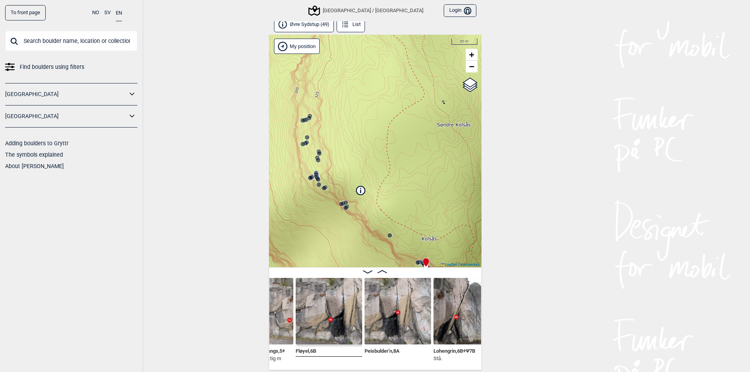 This screenshot has height=372, width=750. What do you see at coordinates (52, 67) in the screenshot?
I see `span: Find boulders using filters` at bounding box center [52, 67].